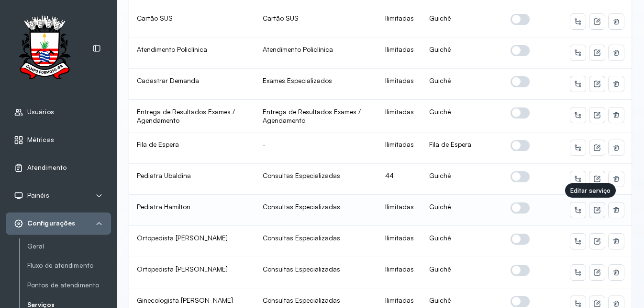 This screenshot has width=644, height=308. What do you see at coordinates (45, 49) in the screenshot?
I see `img: Logotipo do estabelecimento` at bounding box center [45, 49].